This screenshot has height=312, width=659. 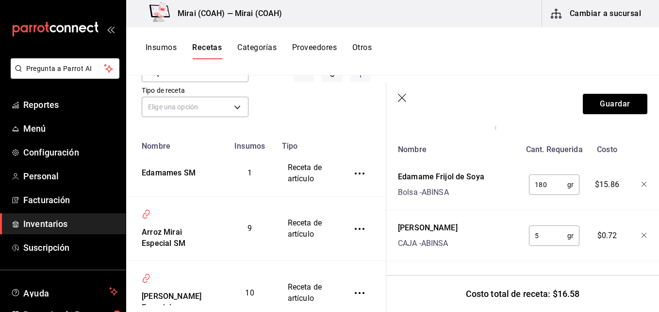 What do you see at coordinates (63, 75) in the screenshot?
I see `a: Pregunta a Parrot AI` at bounding box center [63, 75].